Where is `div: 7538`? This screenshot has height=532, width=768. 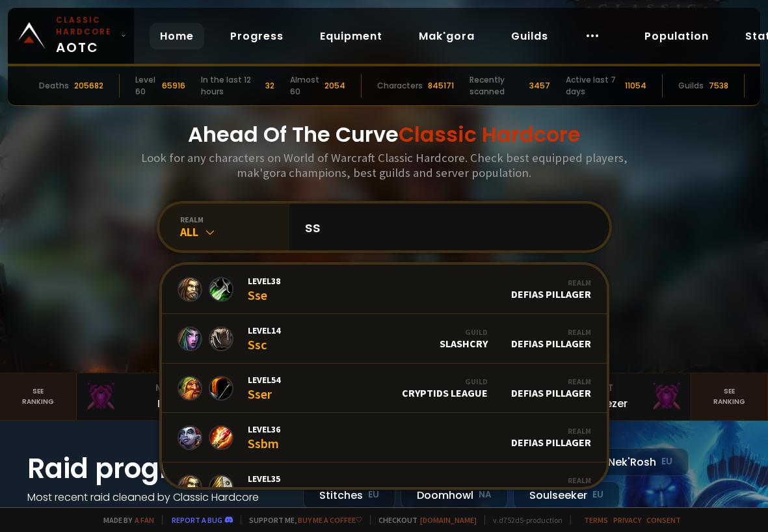
div: 7538 is located at coordinates (718, 86).